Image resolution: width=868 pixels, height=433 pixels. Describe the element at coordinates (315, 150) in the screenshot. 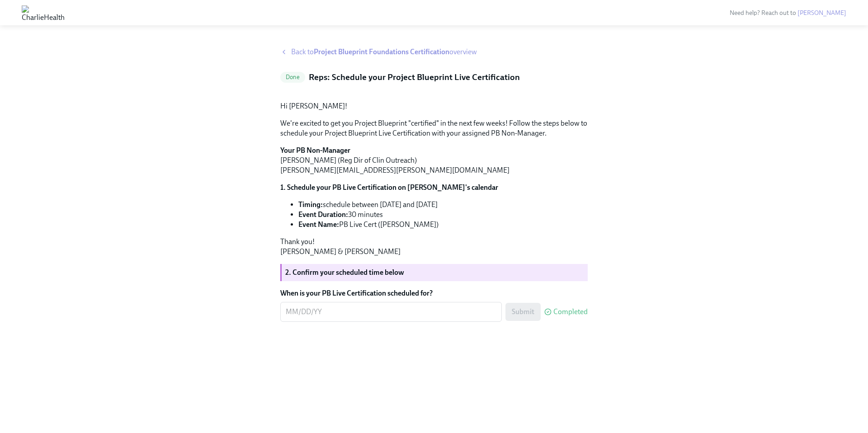

I see `strong: Your PB Non-Manager` at that location.